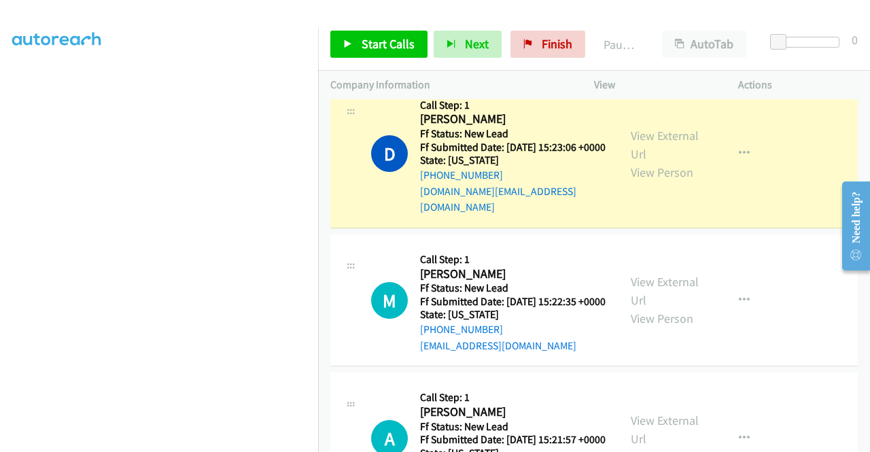  Describe the element at coordinates (548, 44) in the screenshot. I see `a: Finish` at that location.